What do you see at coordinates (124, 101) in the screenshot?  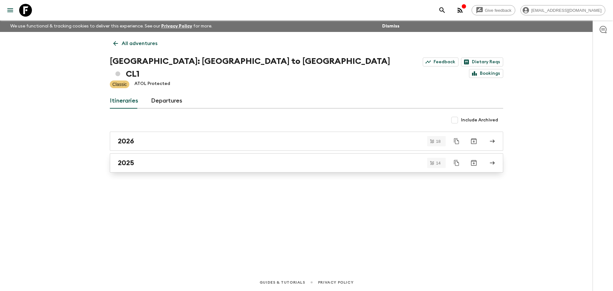 I see `a: Itineraries` at bounding box center [124, 101].